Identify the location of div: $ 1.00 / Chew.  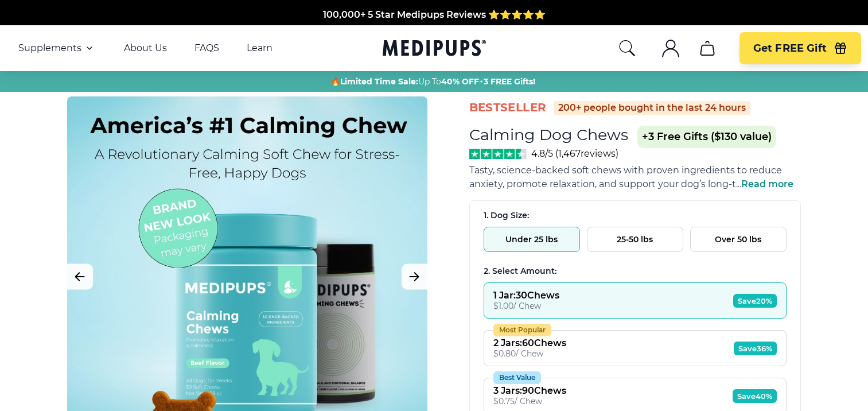
(526, 306).